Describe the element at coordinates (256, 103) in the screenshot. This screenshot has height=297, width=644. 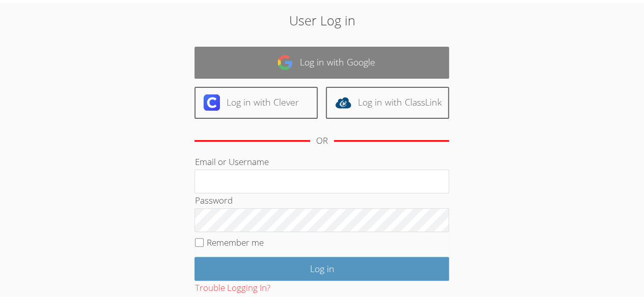
I see `a: Log in with Clever` at that location.